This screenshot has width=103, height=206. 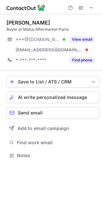 What do you see at coordinates (52, 82) in the screenshot?
I see `div: Save to List / ATS / CRM` at bounding box center [52, 82].